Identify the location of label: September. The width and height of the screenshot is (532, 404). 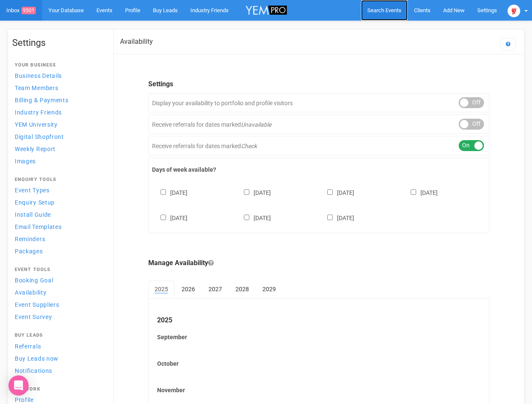
(319, 337).